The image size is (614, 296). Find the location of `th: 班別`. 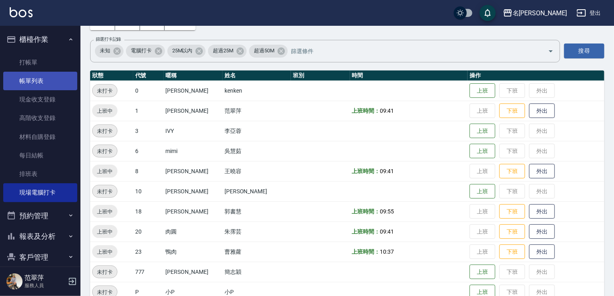

th: 班別 is located at coordinates (320, 76).